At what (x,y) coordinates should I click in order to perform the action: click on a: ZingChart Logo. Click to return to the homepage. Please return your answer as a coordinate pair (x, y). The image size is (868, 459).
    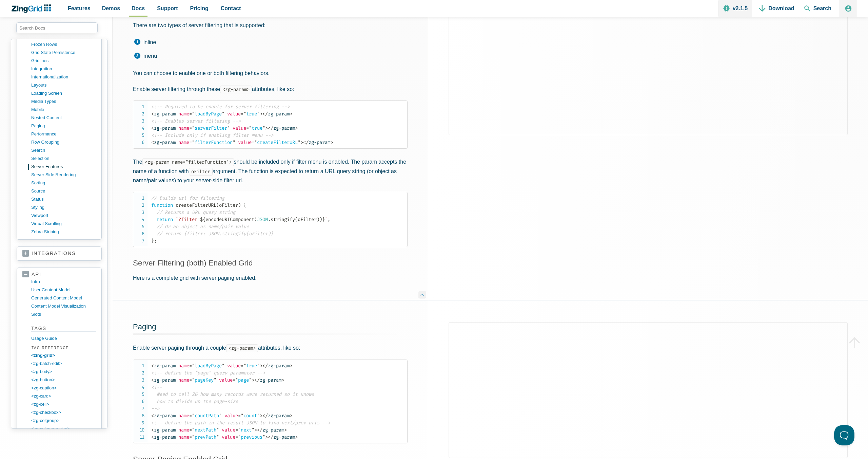
    Looking at the image, I should click on (32, 8).